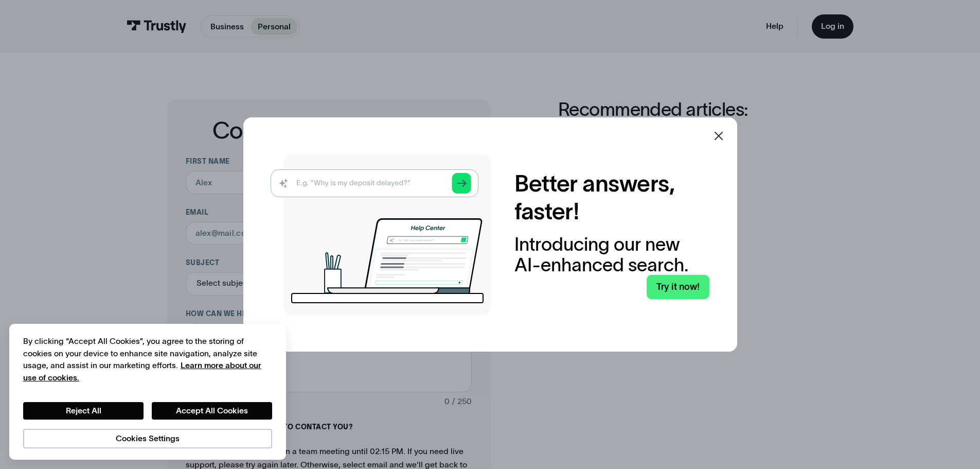 The height and width of the screenshot is (469, 980). Describe the element at coordinates (148, 391) in the screenshot. I see `div: Privacy` at that location.